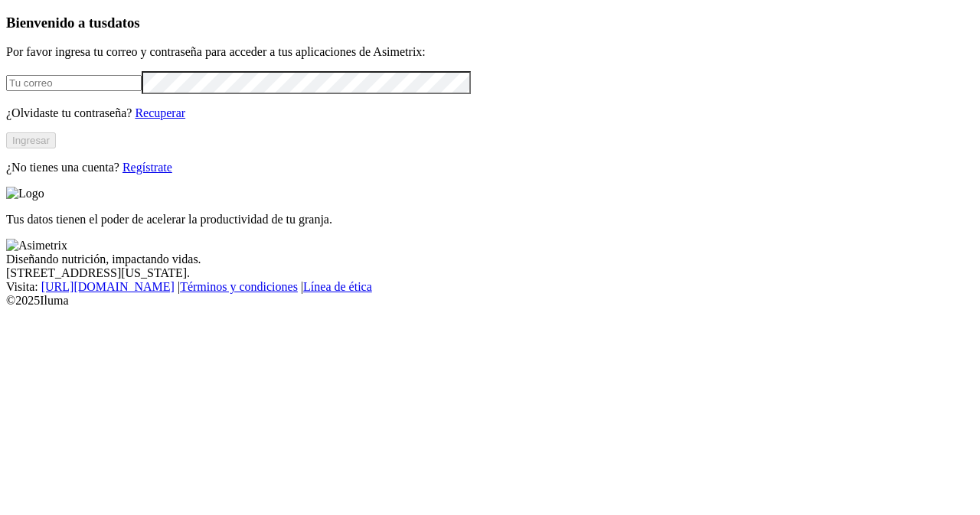 This screenshot has width=980, height=515. I want to click on input: Tu correo, so click(74, 83).